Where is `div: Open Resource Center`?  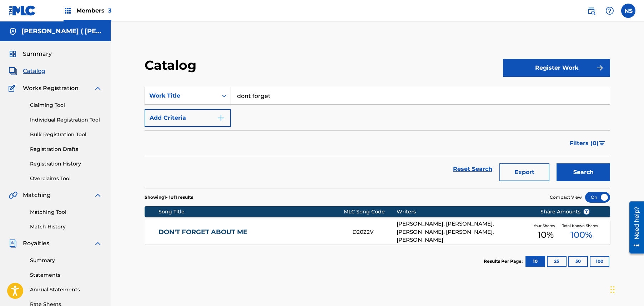
div: Open Resource Center is located at coordinates (13, 29).